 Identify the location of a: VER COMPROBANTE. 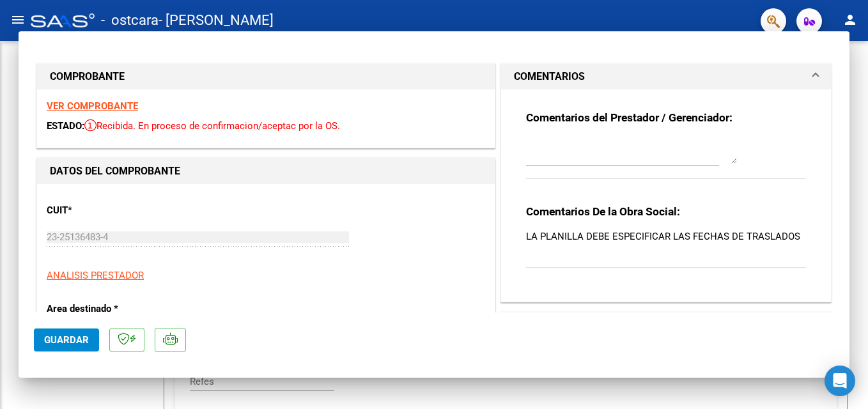
(92, 106).